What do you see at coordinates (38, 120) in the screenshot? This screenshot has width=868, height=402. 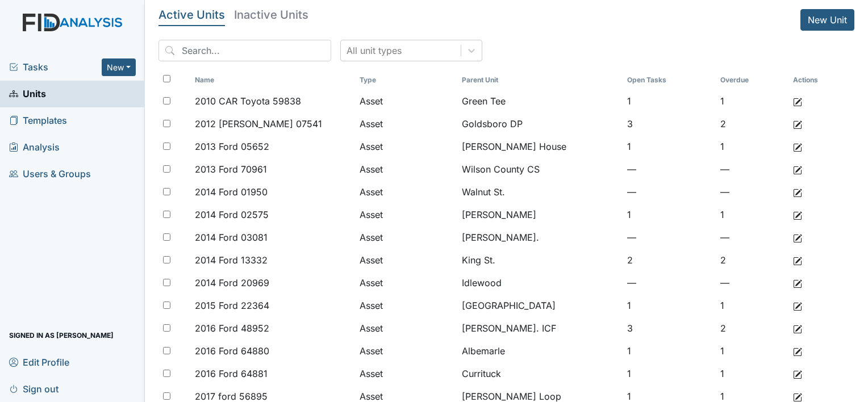 I see `span: Templates` at bounding box center [38, 120].